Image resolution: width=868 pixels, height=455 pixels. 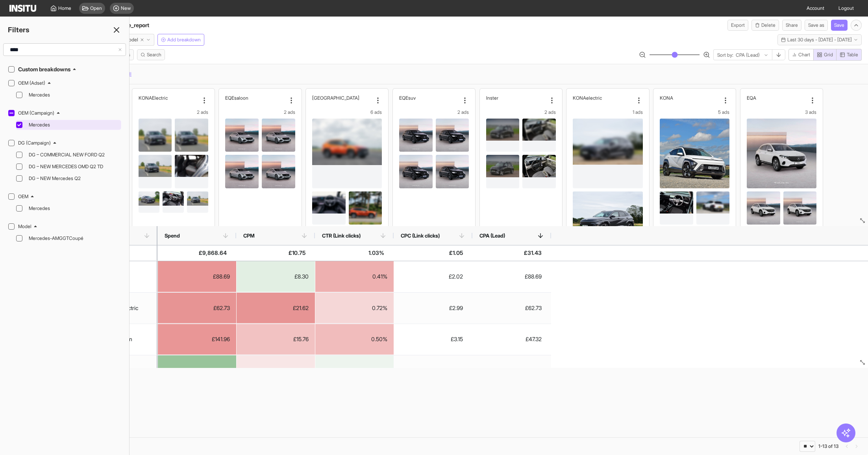 I want to click on h2: EQEsuv, so click(x=407, y=98).